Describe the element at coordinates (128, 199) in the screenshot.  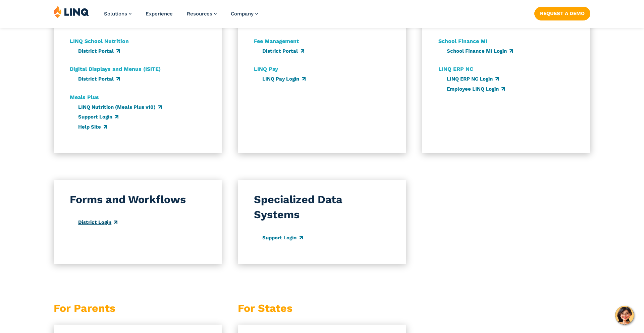
I see `h3: Forms and Workflows` at that location.